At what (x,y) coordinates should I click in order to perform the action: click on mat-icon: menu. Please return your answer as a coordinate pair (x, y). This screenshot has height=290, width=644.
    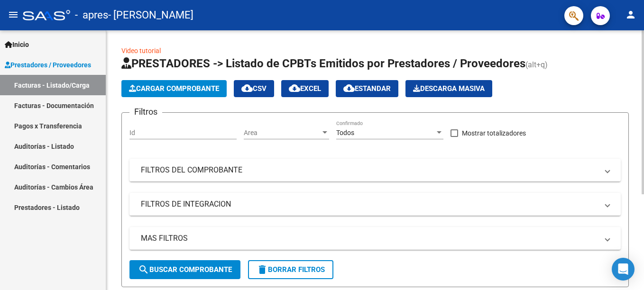
    Looking at the image, I should click on (13, 14).